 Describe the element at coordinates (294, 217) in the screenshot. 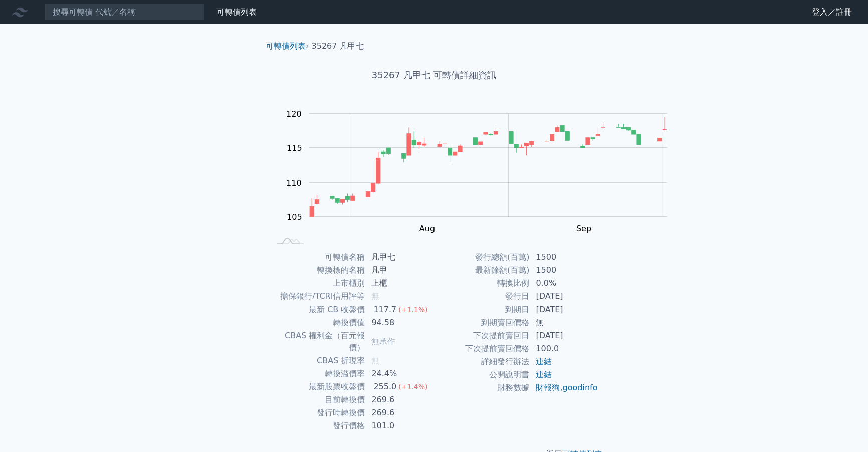

I see `tspan: 105` at that location.